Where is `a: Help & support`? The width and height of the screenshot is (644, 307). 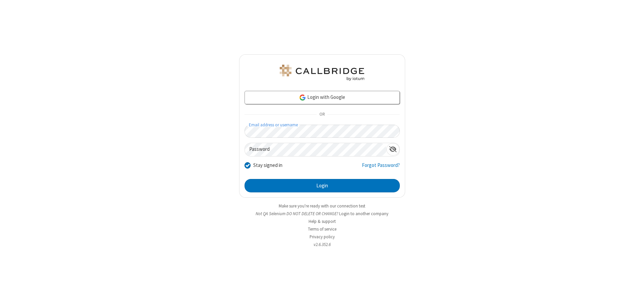 a: Help & support is located at coordinates (322, 221).